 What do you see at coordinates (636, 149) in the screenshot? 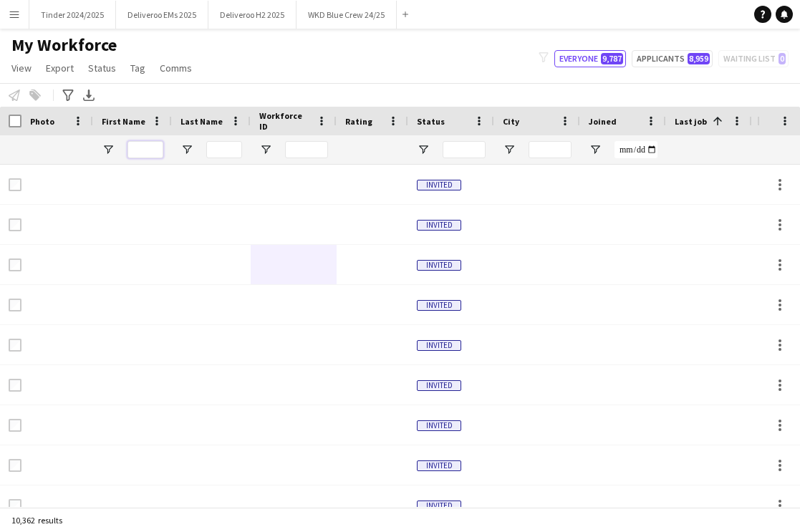
I see `input: Joined Filter Input` at bounding box center [636, 149].